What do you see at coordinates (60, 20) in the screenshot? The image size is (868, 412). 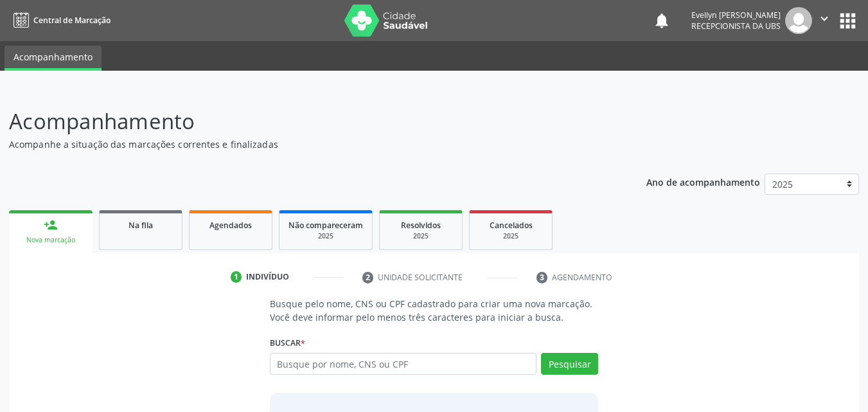 I see `a: Central de Marcação` at bounding box center [60, 20].